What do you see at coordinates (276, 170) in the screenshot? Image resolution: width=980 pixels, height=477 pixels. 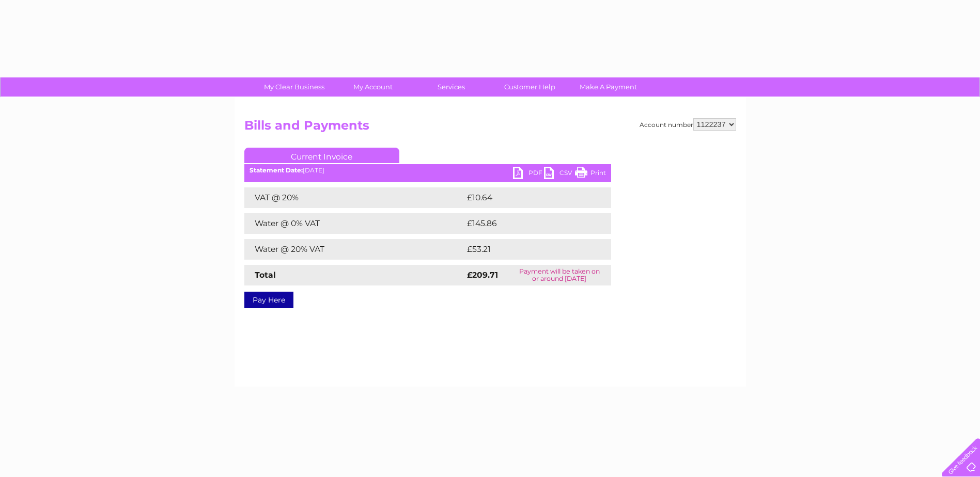 I see `b: Statement Date:` at bounding box center [276, 170].